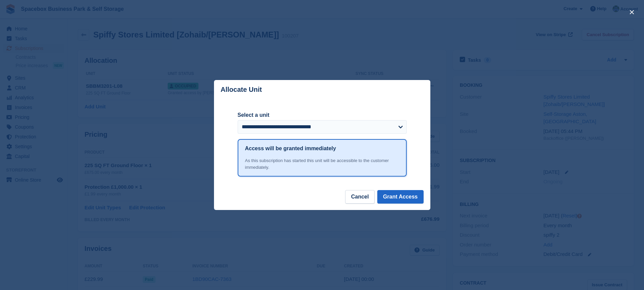  Describe the element at coordinates (322, 164) in the screenshot. I see `div: As this subscription has started this unit will be accessible to the customer immediately.` at that location.